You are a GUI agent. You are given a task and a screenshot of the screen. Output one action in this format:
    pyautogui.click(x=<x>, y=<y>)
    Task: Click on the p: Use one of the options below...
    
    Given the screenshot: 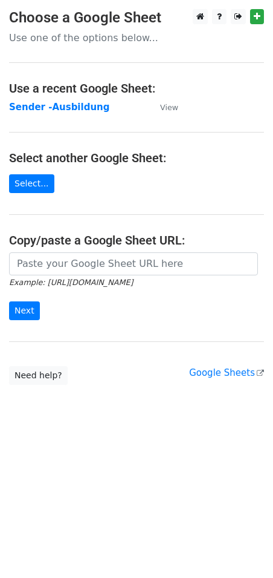 What is the action you would take?
    pyautogui.click(x=137, y=38)
    